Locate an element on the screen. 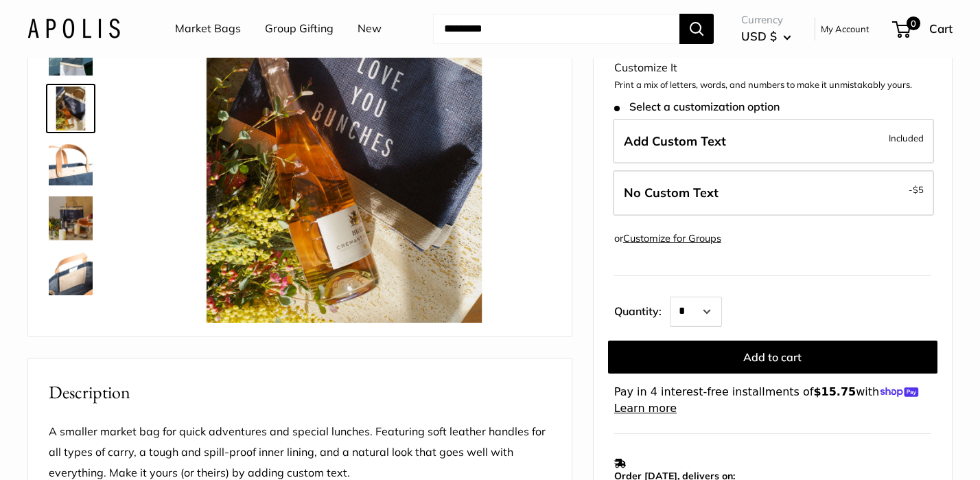 This screenshot has height=480, width=980. div: or is located at coordinates (668, 238).